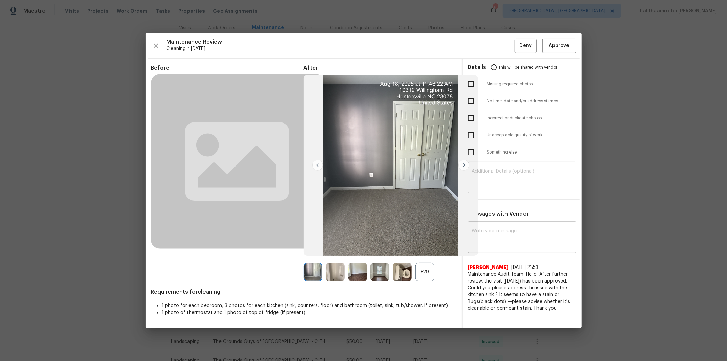 The width and height of the screenshot is (727, 361). What do you see at coordinates (526, 46) in the screenshot?
I see `span: Deny` at bounding box center [526, 46].